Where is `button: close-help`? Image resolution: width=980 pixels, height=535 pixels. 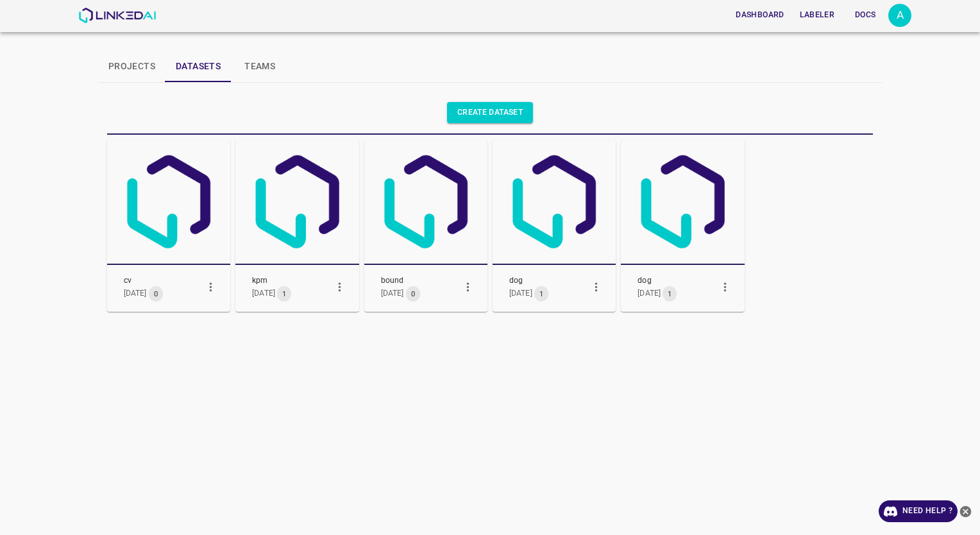
button: close-help is located at coordinates (966, 511).